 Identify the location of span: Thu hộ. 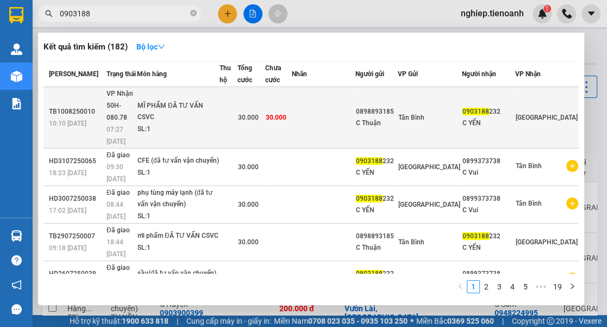
(225, 74).